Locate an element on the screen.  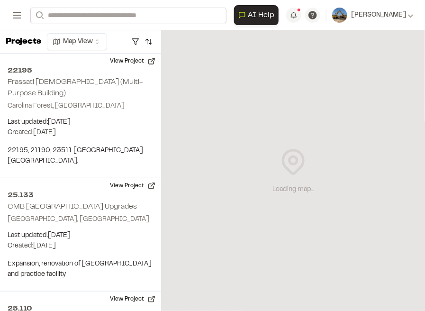
img: User is located at coordinates (340, 15).